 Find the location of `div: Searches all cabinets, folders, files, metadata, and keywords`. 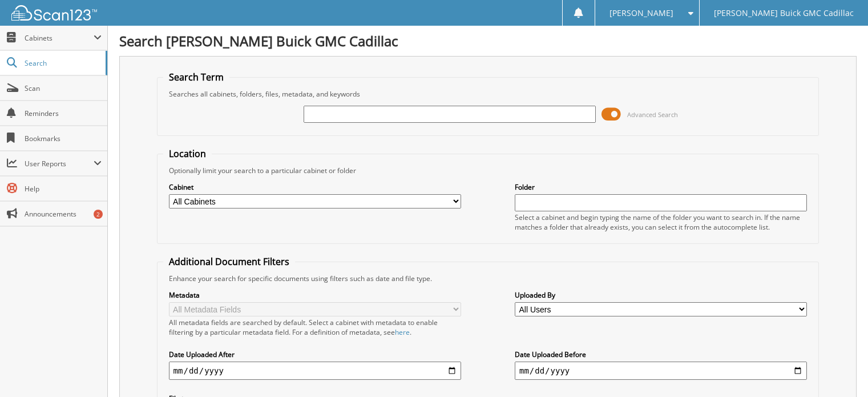

div: Searches all cabinets, folders, files, metadata, and keywords is located at coordinates (488, 94).